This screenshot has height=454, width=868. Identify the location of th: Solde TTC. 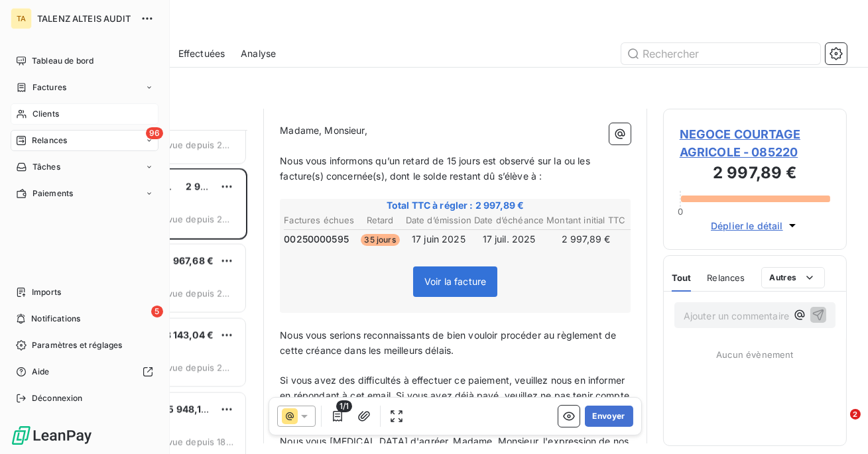
(667, 220).